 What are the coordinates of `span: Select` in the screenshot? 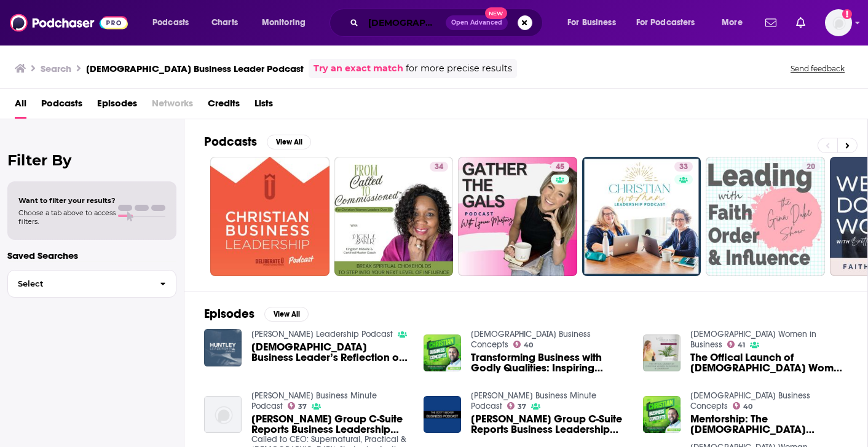 It's located at (79, 284).